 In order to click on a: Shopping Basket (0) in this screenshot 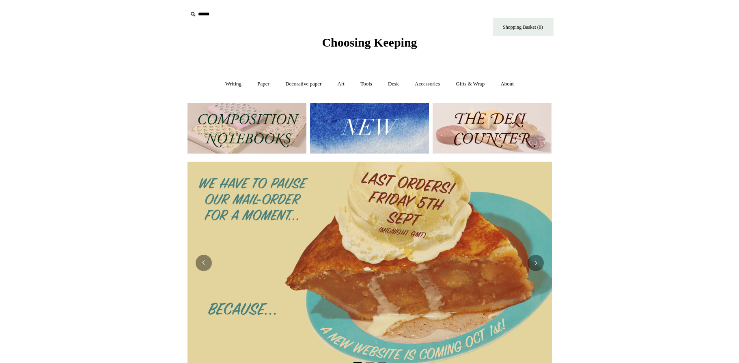, I will do `click(523, 27)`.